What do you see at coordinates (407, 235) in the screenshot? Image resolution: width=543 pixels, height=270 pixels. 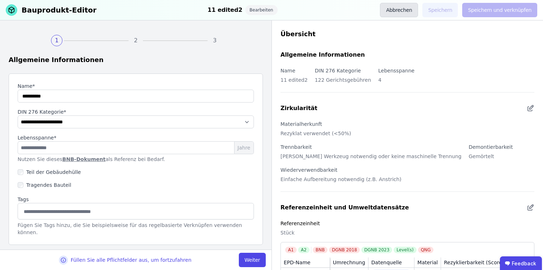 I see `div: Stück` at bounding box center [407, 235].